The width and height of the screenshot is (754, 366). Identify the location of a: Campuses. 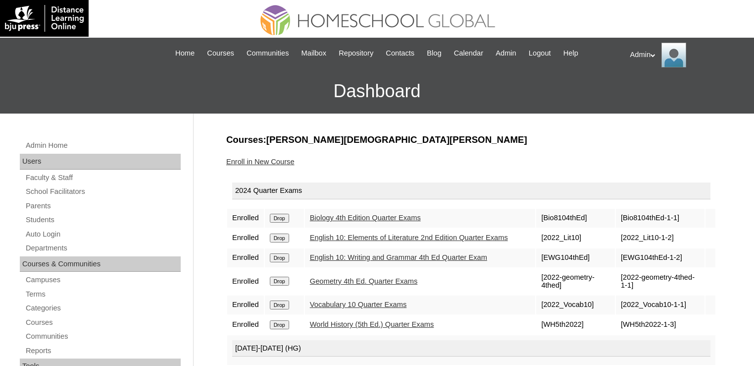
(103, 279).